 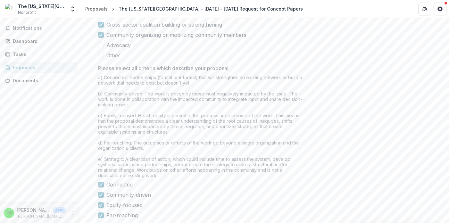 What do you see at coordinates (119, 45) in the screenshot?
I see `span: Advocacy` at bounding box center [119, 45].